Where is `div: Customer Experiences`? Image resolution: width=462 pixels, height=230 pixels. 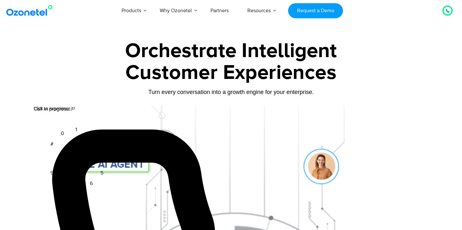 div: Customer Experiences is located at coordinates (231, 73).